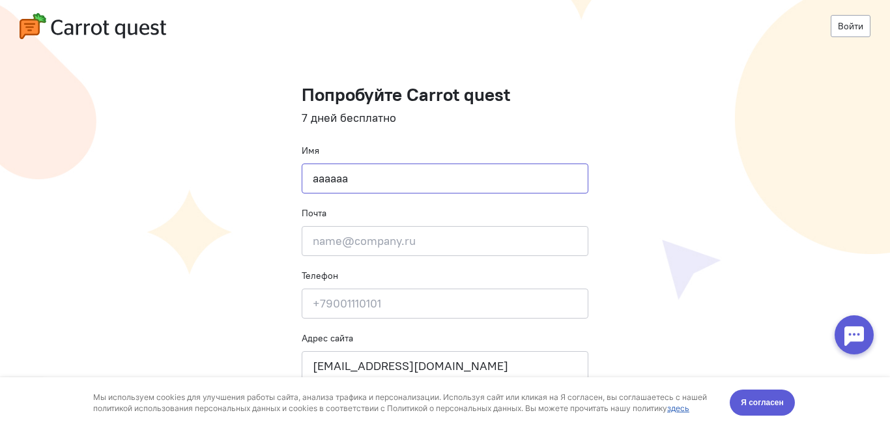 The image size is (890, 428). I want to click on div: Мы используем cookies для улучшения работы сайта, анализа трафика и персонализации. Используя сай..., so click(404, 25).